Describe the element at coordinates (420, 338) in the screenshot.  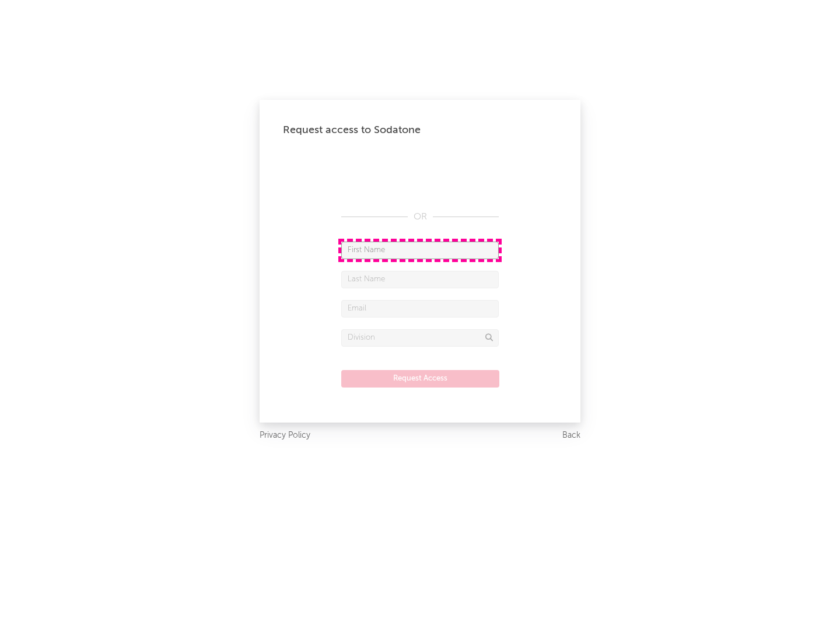
I see `input: Division` at that location.